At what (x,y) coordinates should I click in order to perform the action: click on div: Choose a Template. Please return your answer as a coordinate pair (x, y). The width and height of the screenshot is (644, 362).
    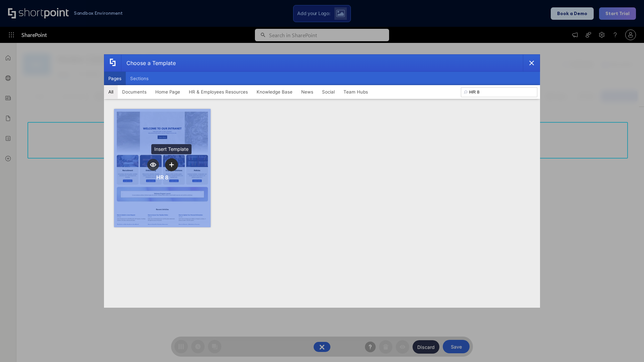
    Looking at the image, I should click on (149, 63).